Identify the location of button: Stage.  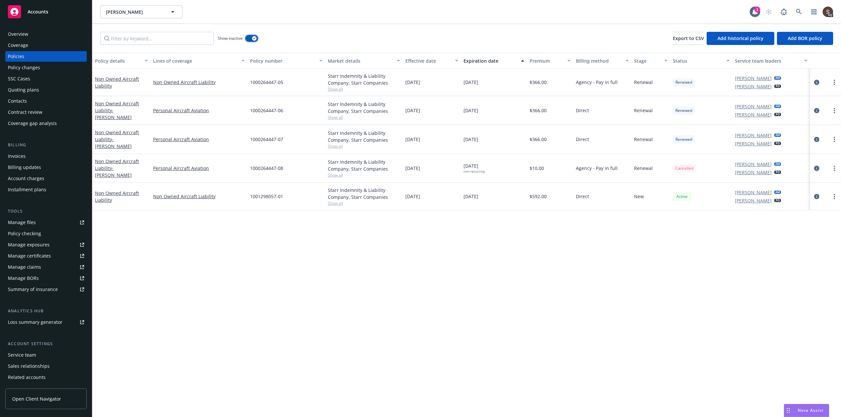
(650, 61).